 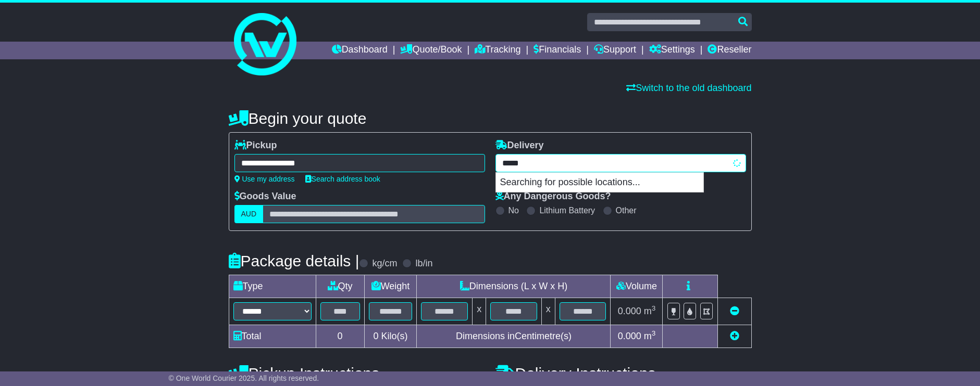 I want to click on td: Weight, so click(x=390, y=287).